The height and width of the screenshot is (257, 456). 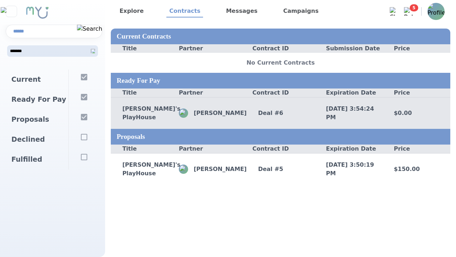 I want to click on img: Bell, so click(x=408, y=11).